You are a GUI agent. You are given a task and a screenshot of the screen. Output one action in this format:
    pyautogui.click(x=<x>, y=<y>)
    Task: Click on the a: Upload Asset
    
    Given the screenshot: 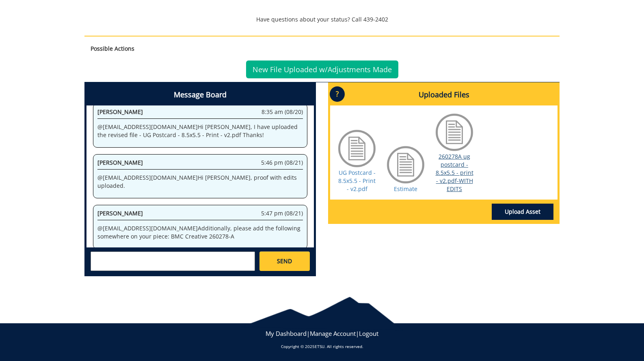 What is the action you would take?
    pyautogui.click(x=522, y=212)
    